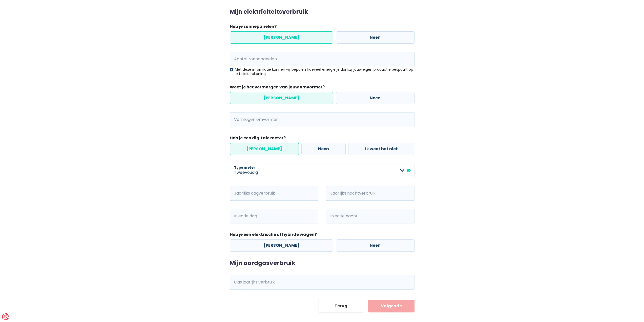  What do you see at coordinates (322, 72) in the screenshot?
I see `div: Met deze informatie kunnen wij bepalen hoeveel energie je dankzij jouw eigen productie bespaart o...` at bounding box center [322, 72].